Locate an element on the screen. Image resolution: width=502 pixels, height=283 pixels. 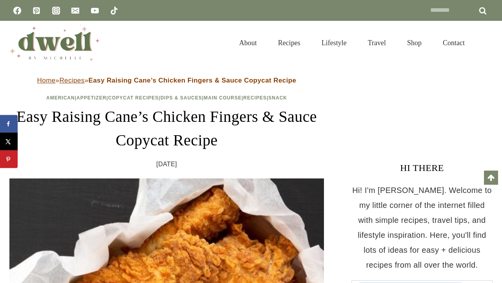
a: Instagram is located at coordinates (56, 11).